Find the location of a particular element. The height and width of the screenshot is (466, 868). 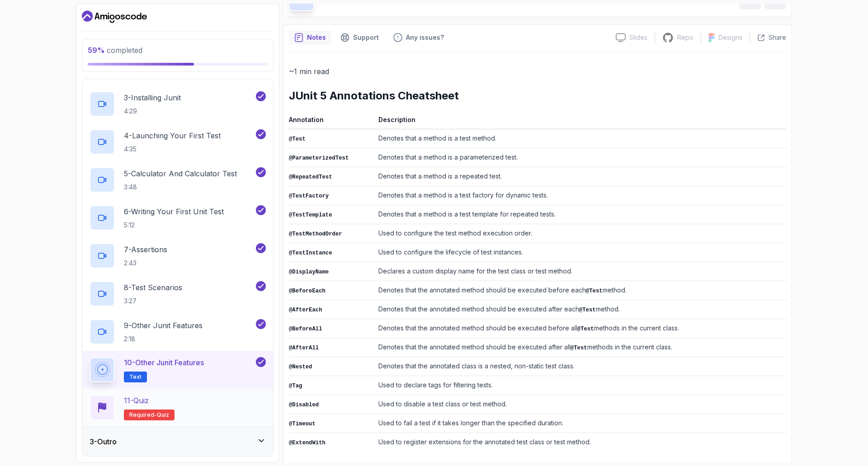

td: Denotes that the annotated method should be executed after all methods in the current class. is located at coordinates (581, 347).